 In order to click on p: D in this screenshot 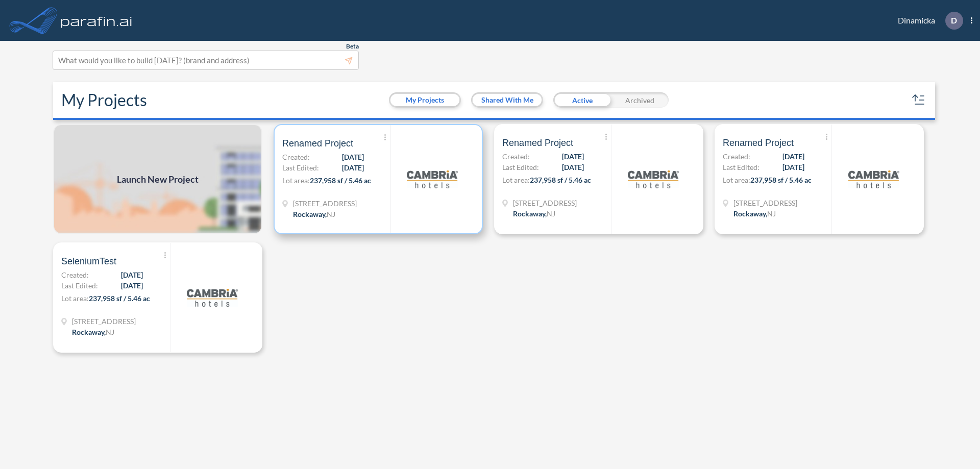, I will do `click(954, 20)`.